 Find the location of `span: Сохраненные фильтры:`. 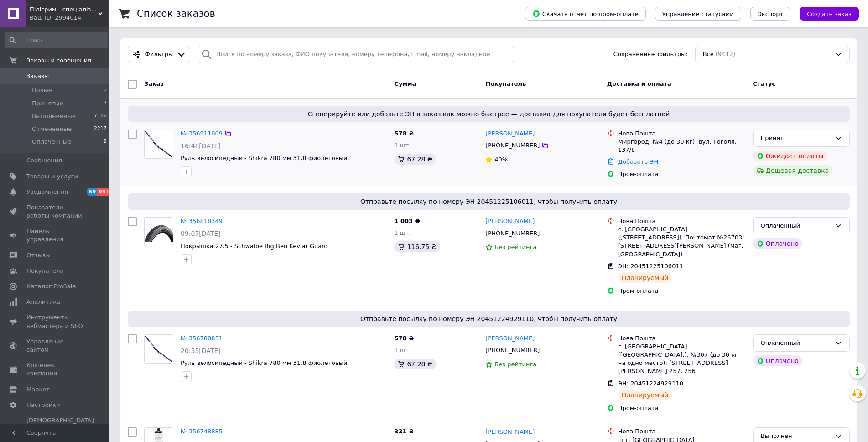

span: Сохраненные фильтры: is located at coordinates (650, 55).